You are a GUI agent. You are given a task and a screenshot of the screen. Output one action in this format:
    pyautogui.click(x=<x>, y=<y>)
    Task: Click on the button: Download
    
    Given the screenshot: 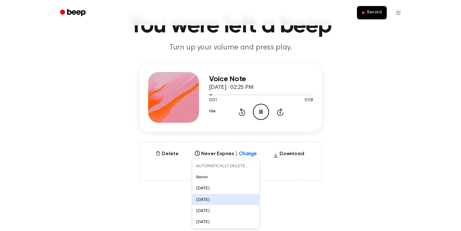 What is the action you would take?
    pyautogui.click(x=289, y=155)
    